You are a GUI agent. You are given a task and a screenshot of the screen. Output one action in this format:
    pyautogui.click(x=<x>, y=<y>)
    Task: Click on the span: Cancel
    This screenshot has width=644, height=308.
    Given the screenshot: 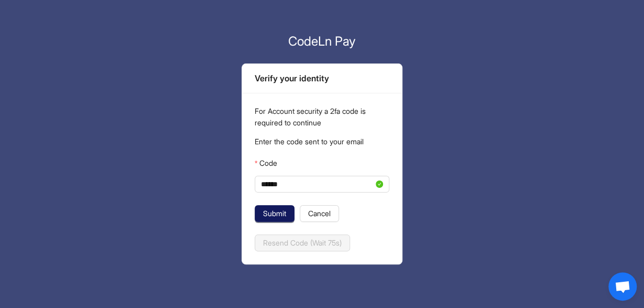 What is the action you would take?
    pyautogui.click(x=319, y=213)
    